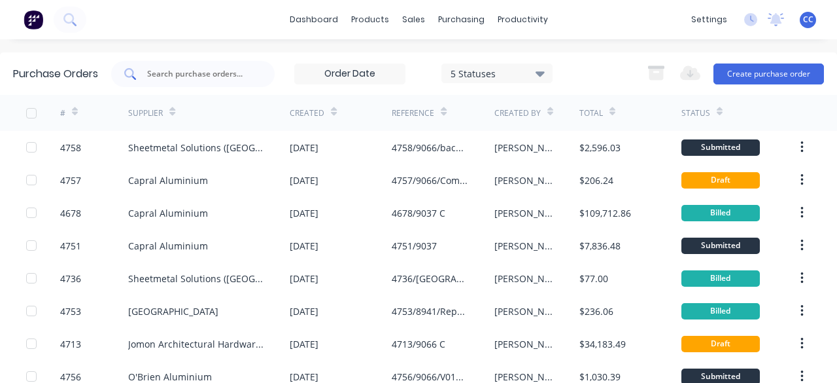 Image resolution: width=837 pixels, height=383 pixels. What do you see at coordinates (430, 311) in the screenshot?
I see `div: 4753/8941/Repairs` at bounding box center [430, 311].